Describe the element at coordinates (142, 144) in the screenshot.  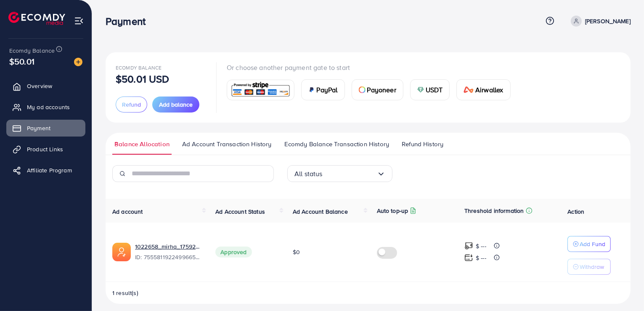
I see `span: Balance Allocation` at that location.